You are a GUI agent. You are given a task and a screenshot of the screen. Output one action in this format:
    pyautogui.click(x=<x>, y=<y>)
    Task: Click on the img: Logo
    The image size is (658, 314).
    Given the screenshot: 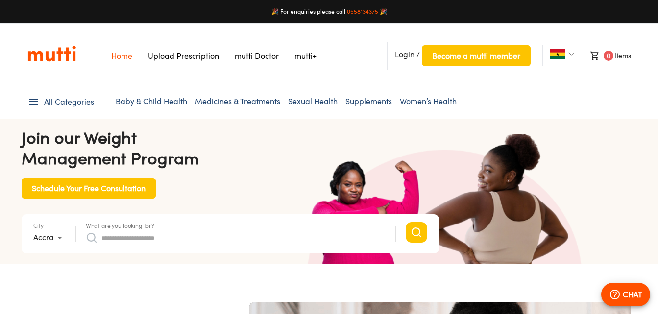 What is the action you would take?
    pyautogui.click(x=51, y=54)
    